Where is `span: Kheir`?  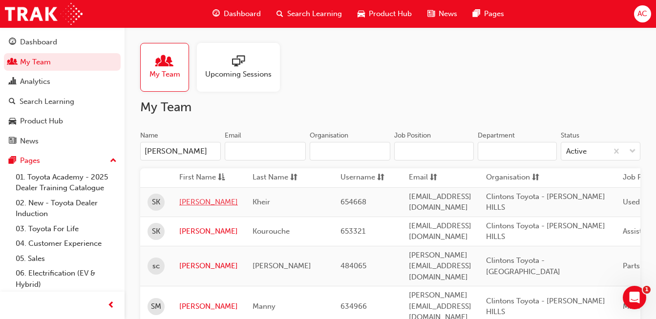
span: Kheir is located at coordinates (261, 202).